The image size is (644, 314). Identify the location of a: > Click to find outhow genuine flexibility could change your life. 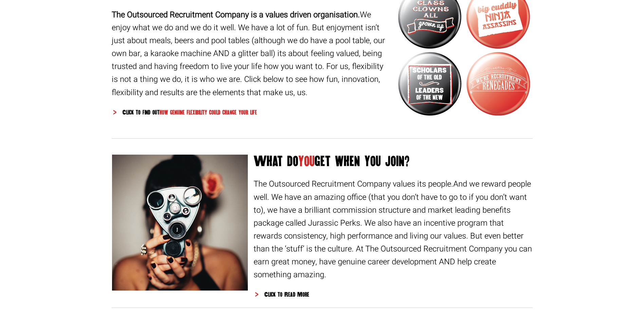
(251, 112).